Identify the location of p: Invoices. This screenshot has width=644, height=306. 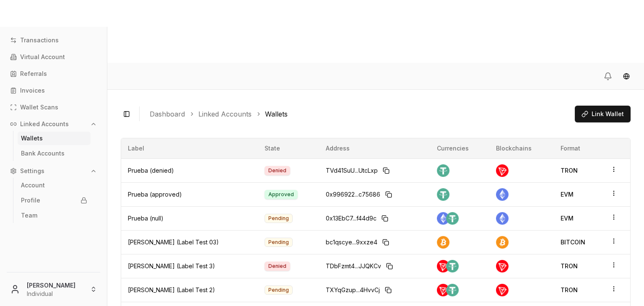
(32, 91).